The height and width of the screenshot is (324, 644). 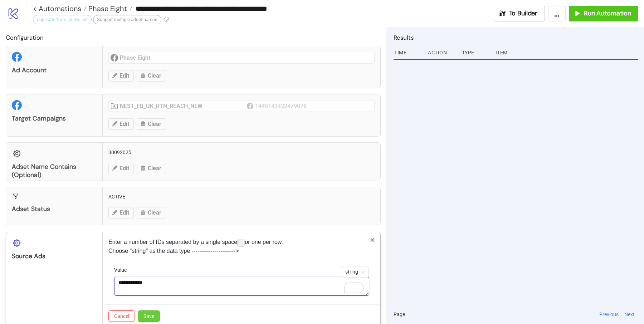 I want to click on span: Cancel, so click(x=122, y=316).